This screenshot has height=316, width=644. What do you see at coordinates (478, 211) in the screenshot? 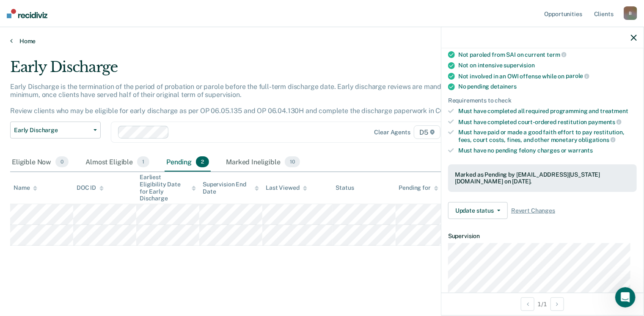
I see `button: Update status` at bounding box center [478, 211].